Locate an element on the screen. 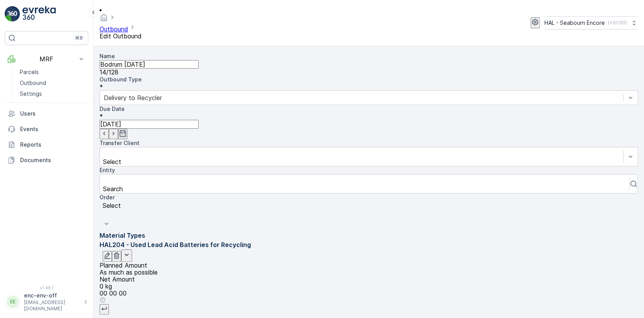 The image size is (644, 318). p: MRF is located at coordinates (47, 59).